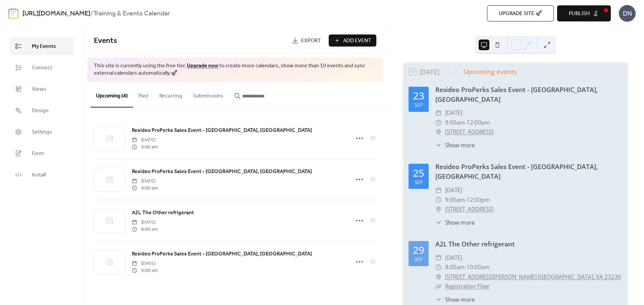  I want to click on a: Registration Flyer, so click(468, 286).